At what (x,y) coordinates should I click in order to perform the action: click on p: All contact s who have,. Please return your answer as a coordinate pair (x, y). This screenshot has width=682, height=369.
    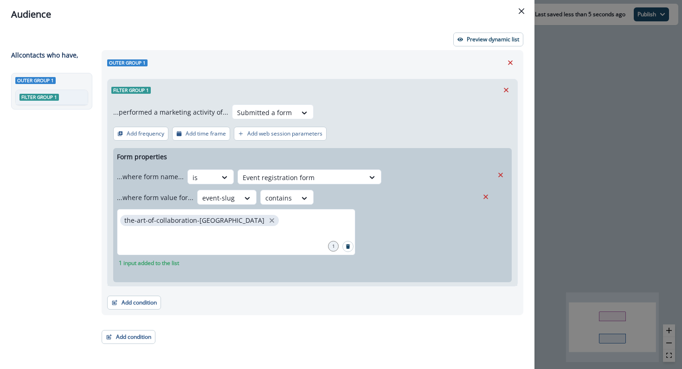
    Looking at the image, I should click on (45, 55).